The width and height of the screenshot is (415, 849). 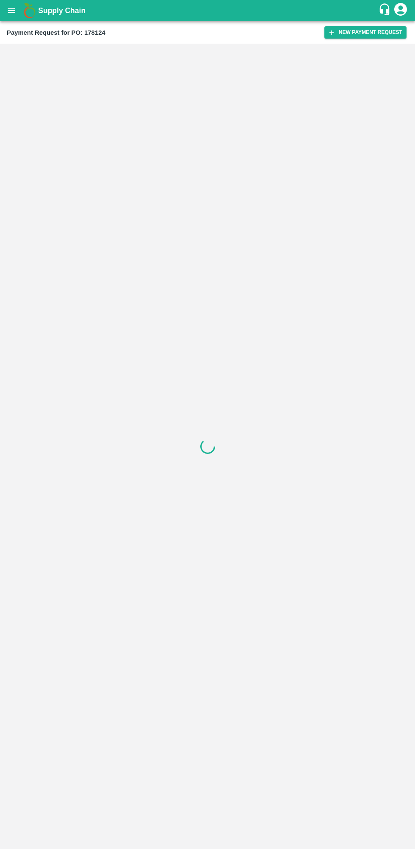 I want to click on a: Supply Chain, so click(x=208, y=11).